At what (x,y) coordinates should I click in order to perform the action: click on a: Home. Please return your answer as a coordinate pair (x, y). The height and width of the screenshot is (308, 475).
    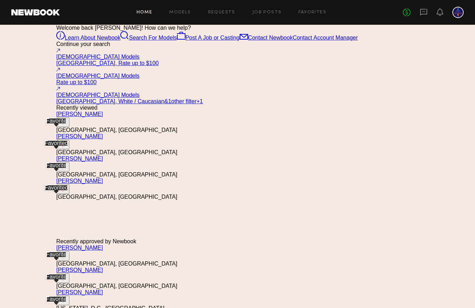
    Looking at the image, I should click on (144, 12).